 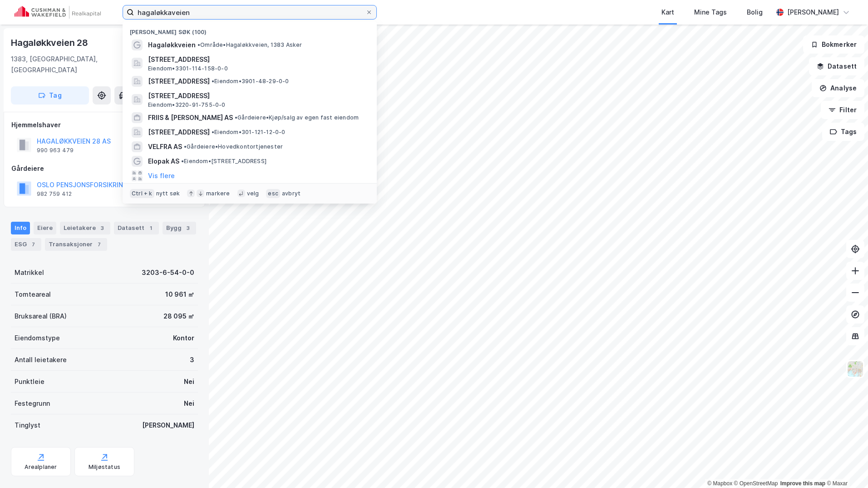 I want to click on button: Tag, so click(x=50, y=95).